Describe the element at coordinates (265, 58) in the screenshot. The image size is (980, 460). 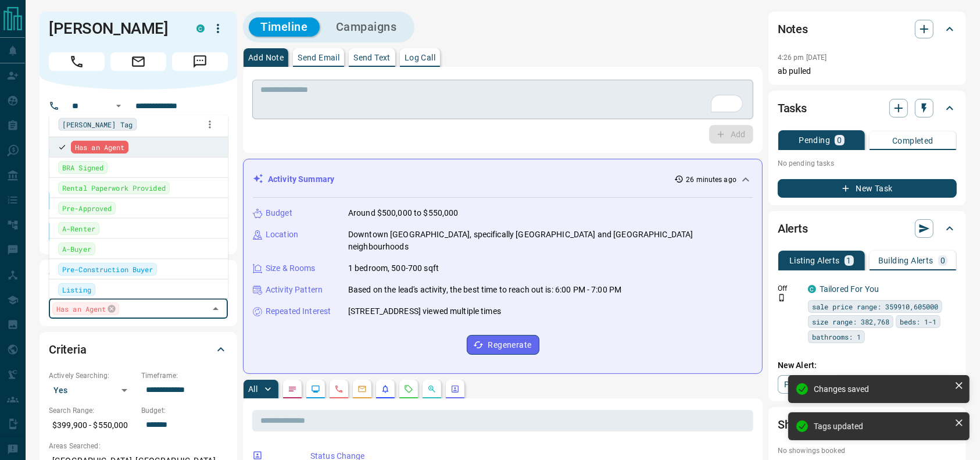
I see `p: Add Note` at that location.